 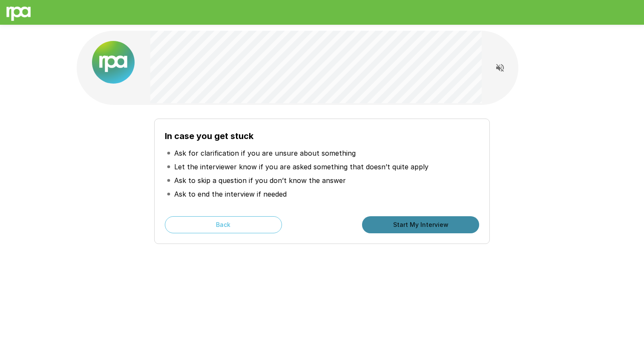 I want to click on img: new%2520logo%2520(1).png, so click(x=114, y=63).